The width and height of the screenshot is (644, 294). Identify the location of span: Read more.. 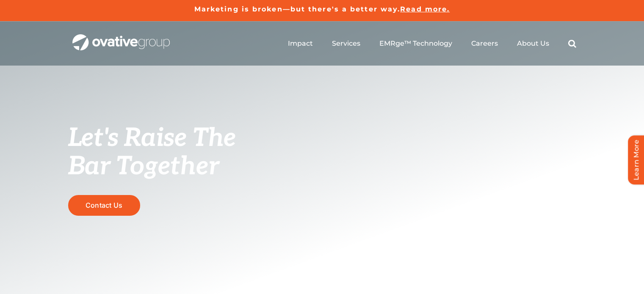
(425, 9).